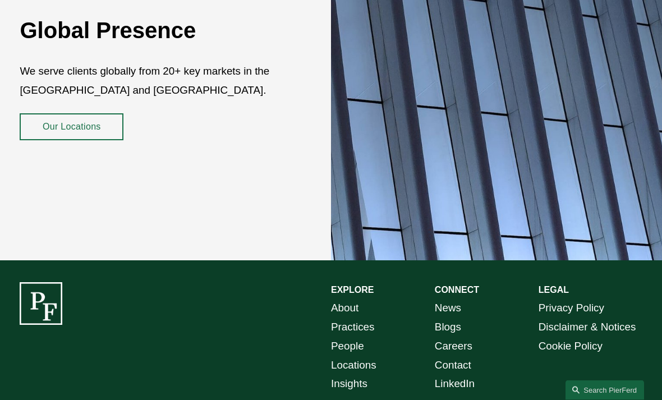  Describe the element at coordinates (571, 309) in the screenshot. I see `a: Privacy Policy` at that location.